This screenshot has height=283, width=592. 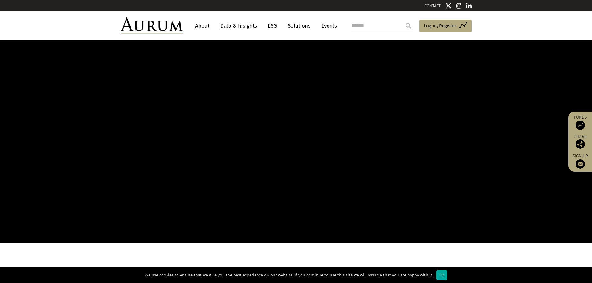 I want to click on a: ESG, so click(x=272, y=26).